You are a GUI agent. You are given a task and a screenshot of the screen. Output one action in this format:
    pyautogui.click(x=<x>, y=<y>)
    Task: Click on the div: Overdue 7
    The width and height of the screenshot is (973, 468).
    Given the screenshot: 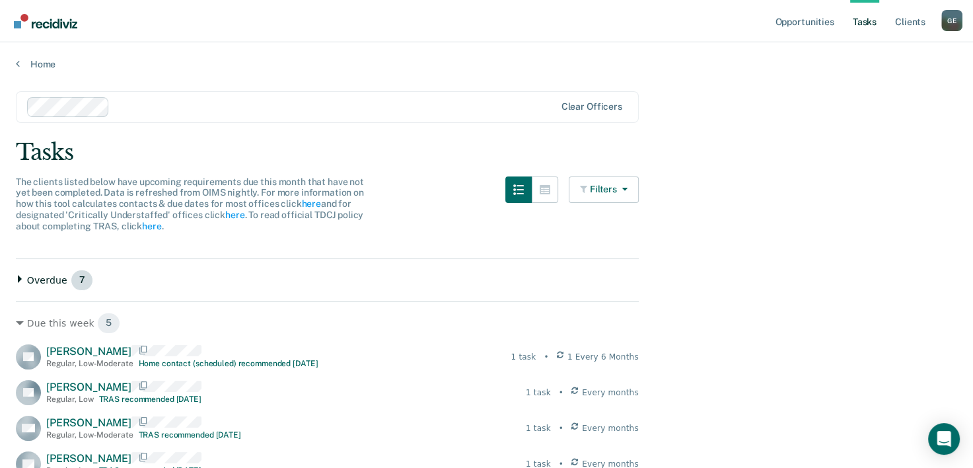 What is the action you would take?
    pyautogui.click(x=327, y=280)
    